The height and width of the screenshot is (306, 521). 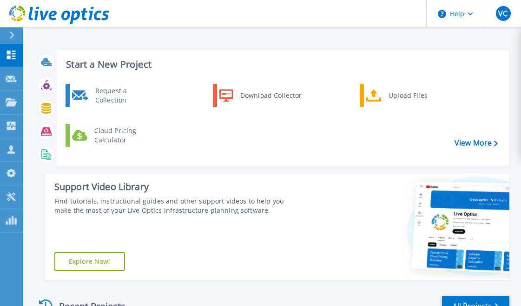 What do you see at coordinates (475, 143) in the screenshot?
I see `a: View More` at bounding box center [475, 143].